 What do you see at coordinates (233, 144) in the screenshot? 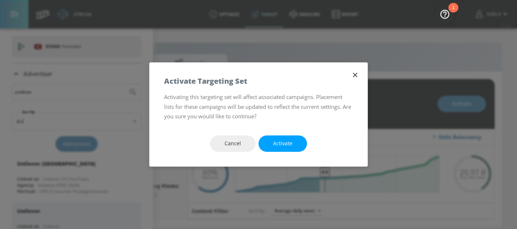
I see `button: Cancel` at bounding box center [233, 144].